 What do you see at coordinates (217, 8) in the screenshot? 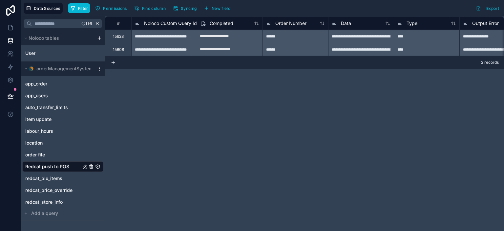
I see `button: New field` at bounding box center [217, 8].